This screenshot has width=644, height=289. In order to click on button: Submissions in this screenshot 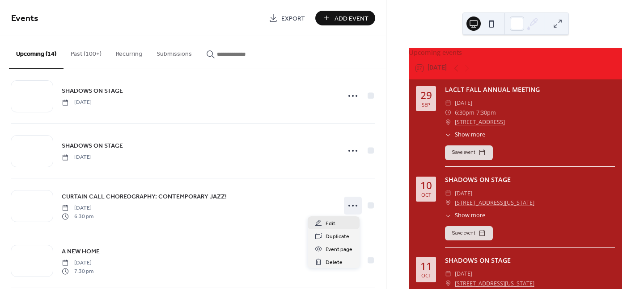, I will do `click(174, 52)`.